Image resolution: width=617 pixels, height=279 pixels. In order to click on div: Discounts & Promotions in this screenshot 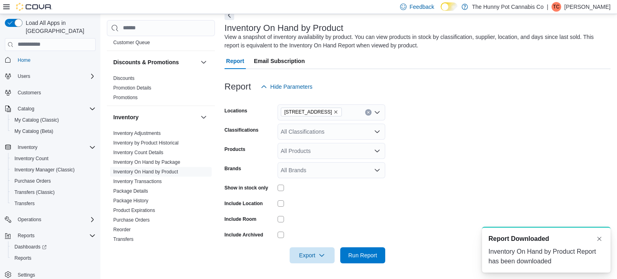, I will do `click(161, 90)`.